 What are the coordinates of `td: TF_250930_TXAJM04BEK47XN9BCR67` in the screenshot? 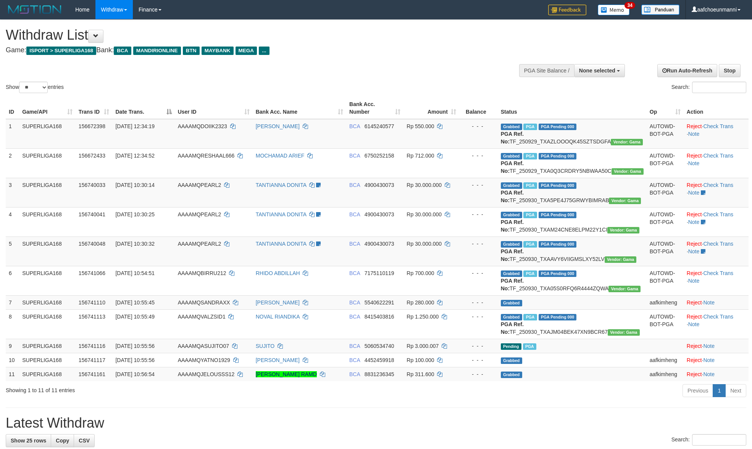 It's located at (572, 324).